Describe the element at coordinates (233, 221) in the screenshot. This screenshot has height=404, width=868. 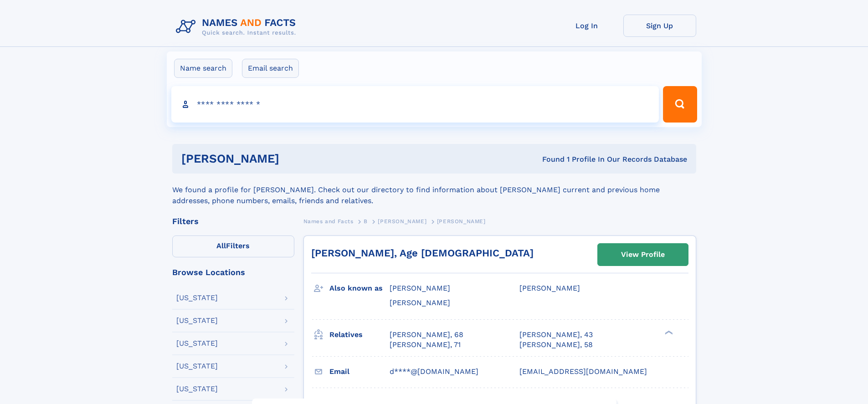
I see `div: Filters` at that location.